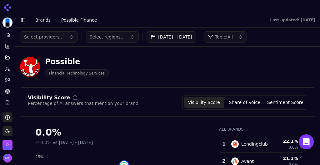 The width and height of the screenshot is (320, 165). What do you see at coordinates (30, 67) in the screenshot?
I see `img: Possible` at bounding box center [30, 67].